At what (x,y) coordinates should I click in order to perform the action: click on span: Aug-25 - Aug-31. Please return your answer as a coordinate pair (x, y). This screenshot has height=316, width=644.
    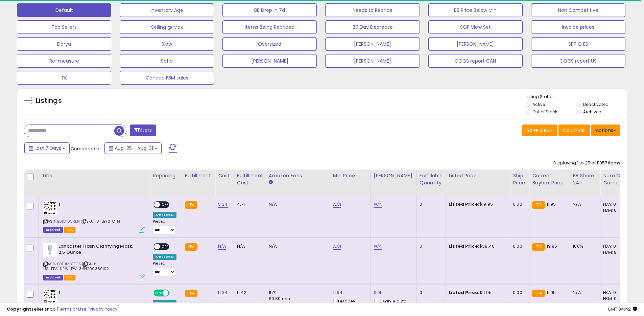
    Looking at the image, I should click on (134, 148).